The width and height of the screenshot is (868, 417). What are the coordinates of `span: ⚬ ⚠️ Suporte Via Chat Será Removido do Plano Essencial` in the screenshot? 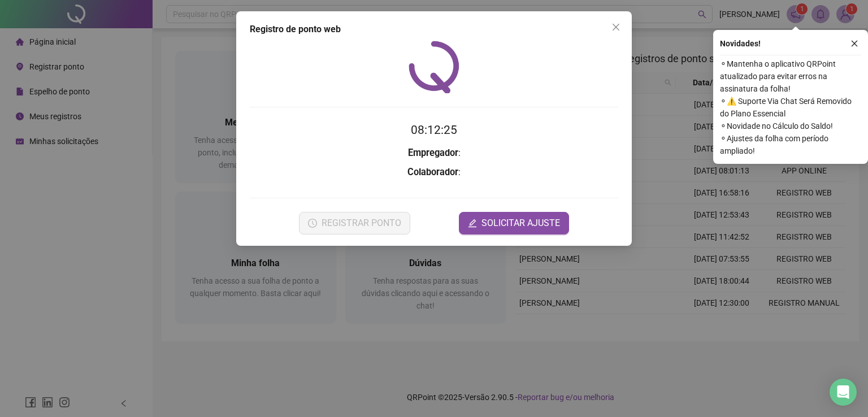 It's located at (790, 107).